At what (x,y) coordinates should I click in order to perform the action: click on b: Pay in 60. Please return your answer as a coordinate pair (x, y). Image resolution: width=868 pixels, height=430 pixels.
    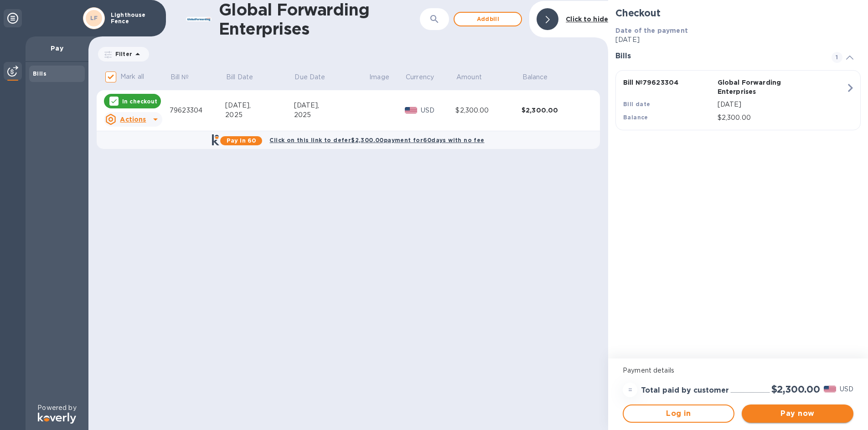
    Looking at the image, I should click on (241, 140).